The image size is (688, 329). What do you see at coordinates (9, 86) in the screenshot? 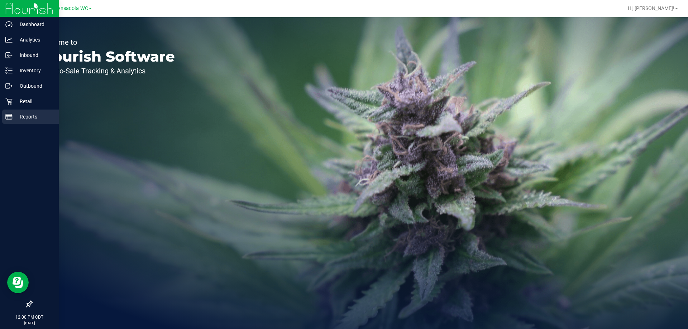
I see `inline-svg: Outbound` at bounding box center [9, 86].